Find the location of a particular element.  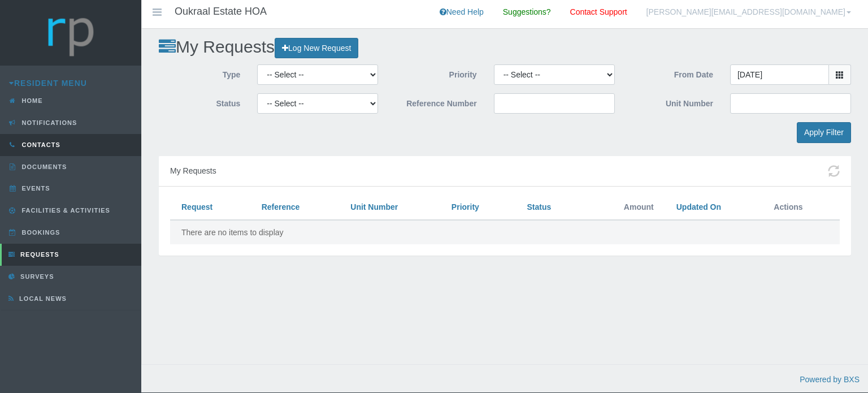

a: Unit Number is located at coordinates (374, 207).